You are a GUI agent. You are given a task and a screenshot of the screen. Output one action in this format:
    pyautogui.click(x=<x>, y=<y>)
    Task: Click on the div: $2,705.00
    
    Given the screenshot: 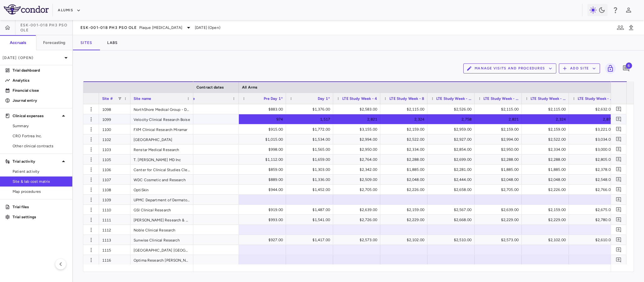 What is the action you would take?
    pyautogui.click(x=358, y=190)
    